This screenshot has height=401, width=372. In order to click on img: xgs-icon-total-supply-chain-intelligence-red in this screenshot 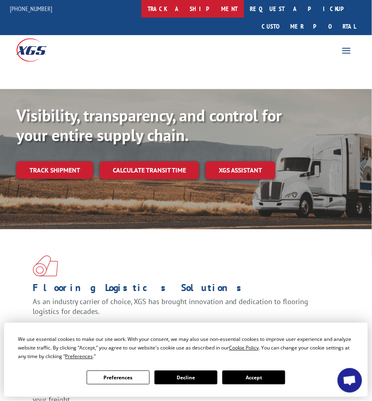, I will do `click(45, 266)`.